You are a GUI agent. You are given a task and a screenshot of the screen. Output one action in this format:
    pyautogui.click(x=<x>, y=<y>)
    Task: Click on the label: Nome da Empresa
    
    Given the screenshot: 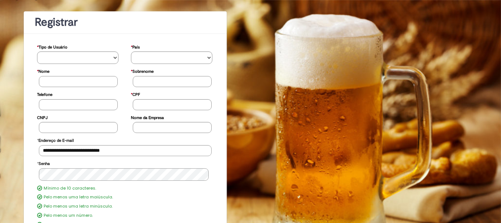 What is the action you would take?
    pyautogui.click(x=147, y=117)
    